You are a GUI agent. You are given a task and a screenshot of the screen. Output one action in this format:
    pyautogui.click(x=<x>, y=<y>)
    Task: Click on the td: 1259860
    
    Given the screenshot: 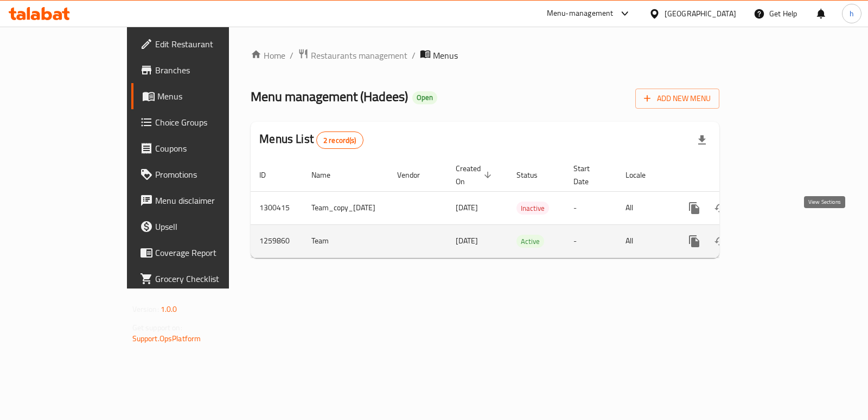 What is the action you would take?
    pyautogui.click(x=277, y=241)
    